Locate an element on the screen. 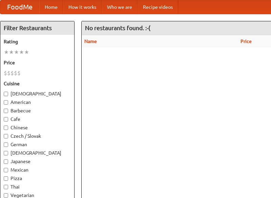 This screenshot has width=271, height=198. input: Cafe is located at coordinates (6, 119).